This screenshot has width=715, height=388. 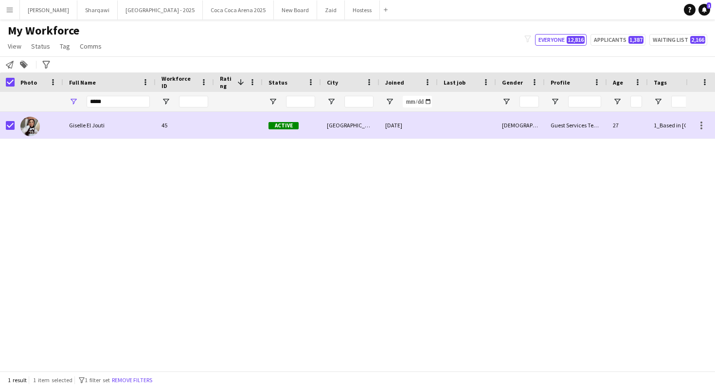 I want to click on app-action-btn: Notify workforce, so click(x=10, y=65).